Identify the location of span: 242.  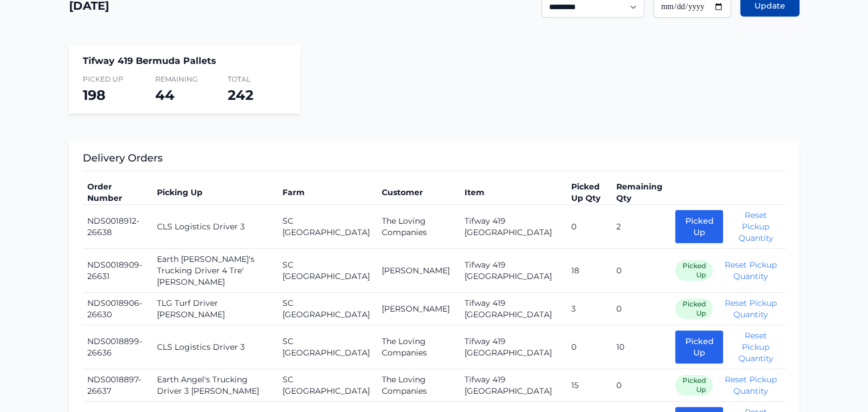
(241, 94).